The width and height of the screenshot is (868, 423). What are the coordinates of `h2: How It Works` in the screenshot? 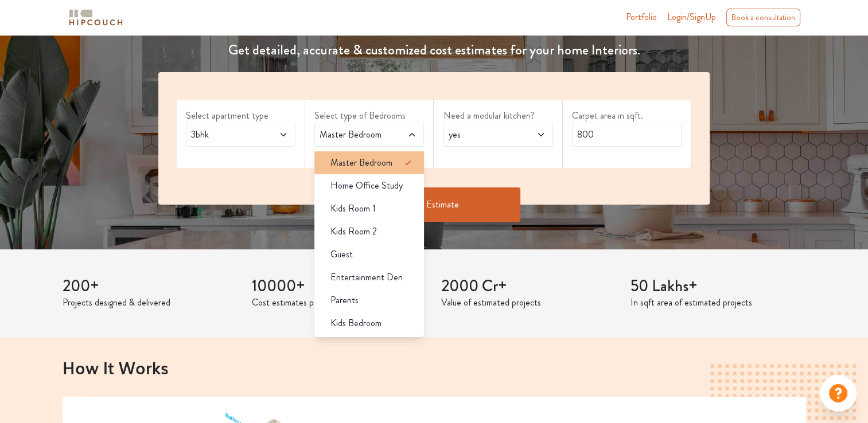 It's located at (434, 367).